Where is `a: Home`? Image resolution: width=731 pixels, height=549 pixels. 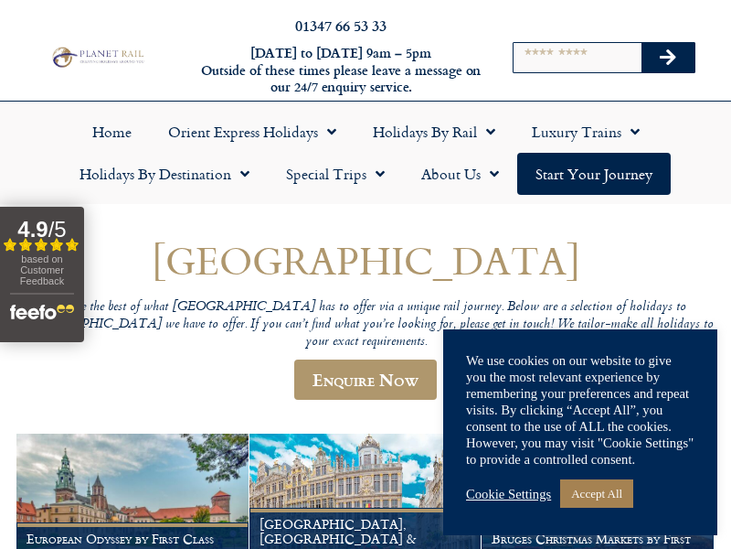
a: Home is located at coordinates (112, 132).